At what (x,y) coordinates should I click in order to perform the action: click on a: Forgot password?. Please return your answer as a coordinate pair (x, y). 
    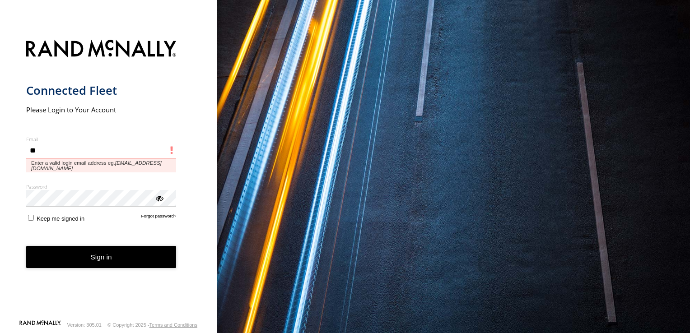
    Looking at the image, I should click on (159, 218).